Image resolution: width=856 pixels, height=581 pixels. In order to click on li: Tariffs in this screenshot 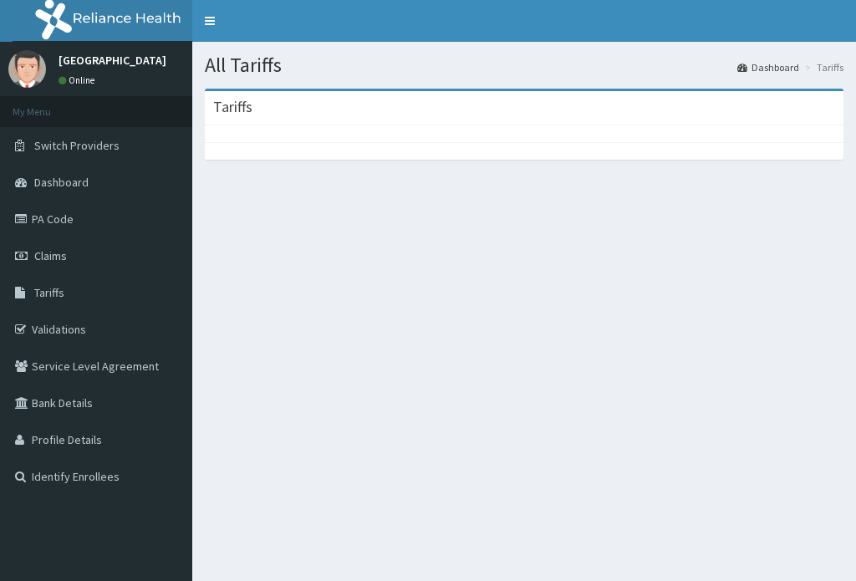, I will do `click(822, 67)`.